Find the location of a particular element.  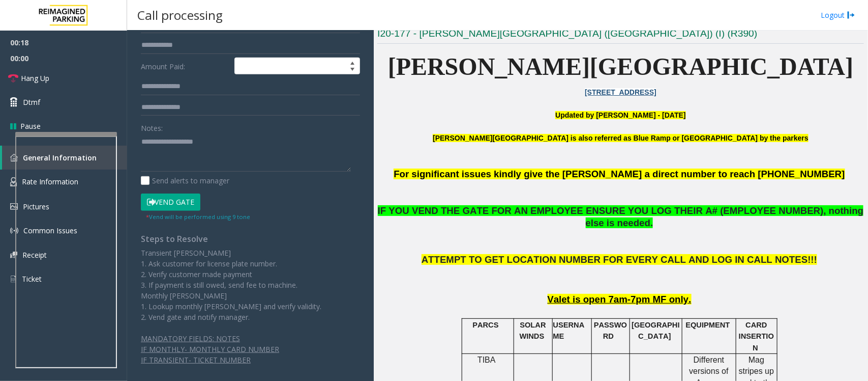

span: IF MONTHLY- MONTHLY CARD NUMBER is located at coordinates (210, 349).